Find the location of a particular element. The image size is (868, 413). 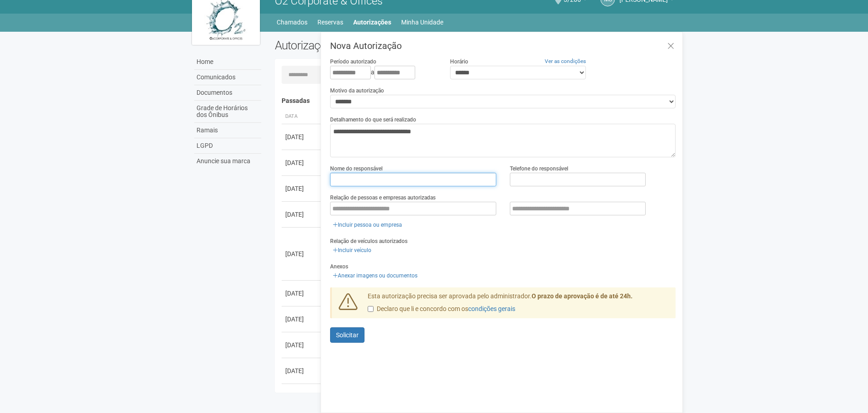

label: Declaro que li e concordo com os is located at coordinates (441, 309).